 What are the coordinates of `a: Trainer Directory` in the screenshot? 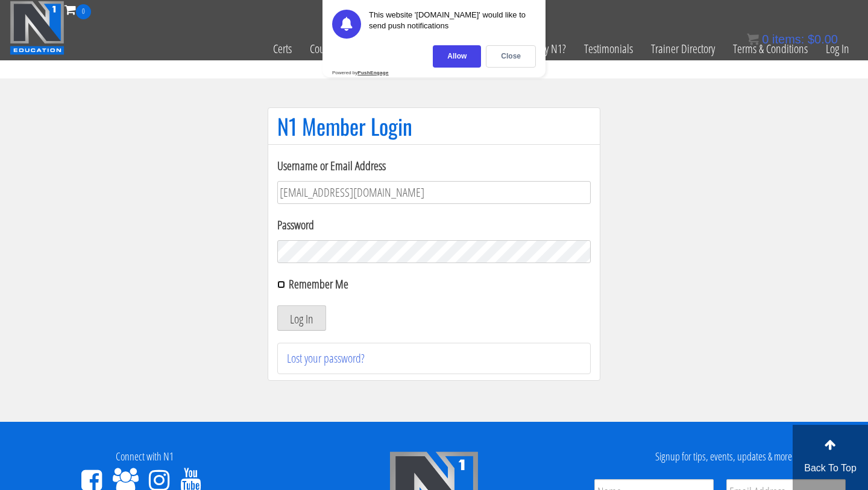 It's located at (683, 49).